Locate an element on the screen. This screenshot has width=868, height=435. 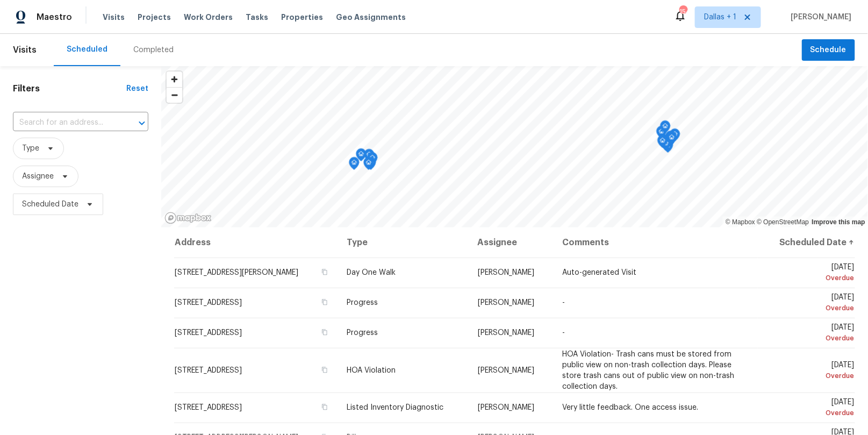
th: Assignee is located at coordinates (512, 243).